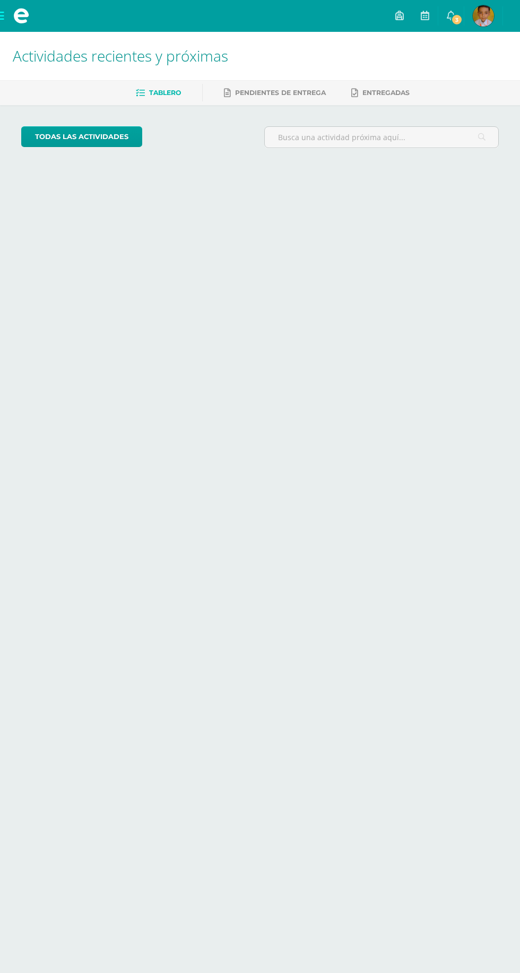 Image resolution: width=520 pixels, height=973 pixels. What do you see at coordinates (381, 93) in the screenshot?
I see `a: Entregadas` at bounding box center [381, 93].